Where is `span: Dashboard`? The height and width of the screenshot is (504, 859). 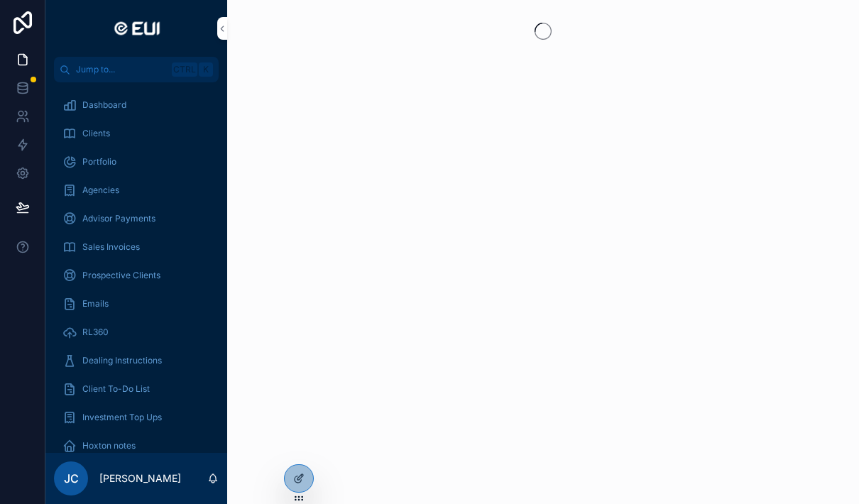
span: Dashboard is located at coordinates (104, 105).